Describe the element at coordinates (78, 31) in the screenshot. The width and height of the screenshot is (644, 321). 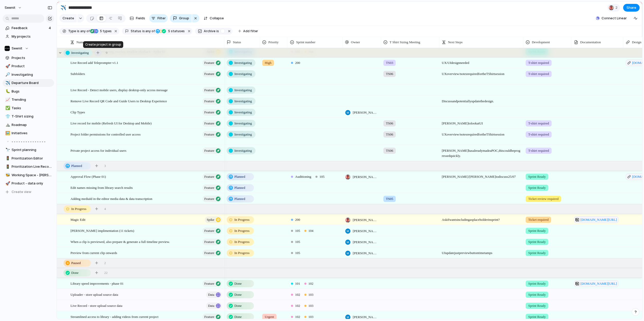
I see `span: is` at that location.